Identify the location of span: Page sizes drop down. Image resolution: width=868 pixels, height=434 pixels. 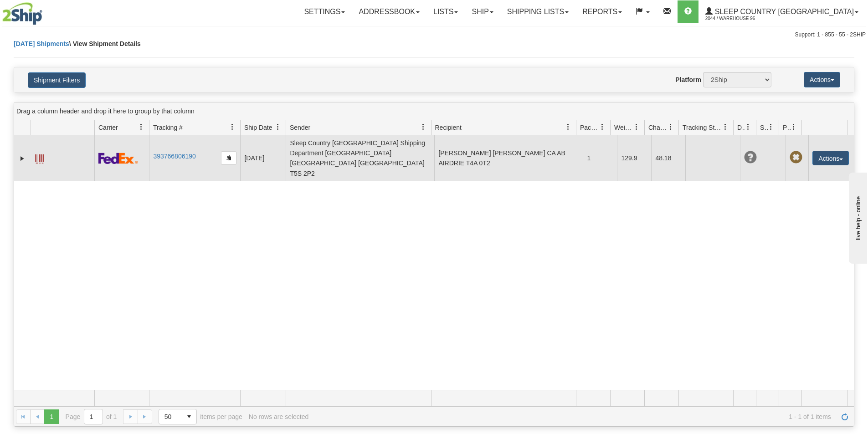
(178, 417).